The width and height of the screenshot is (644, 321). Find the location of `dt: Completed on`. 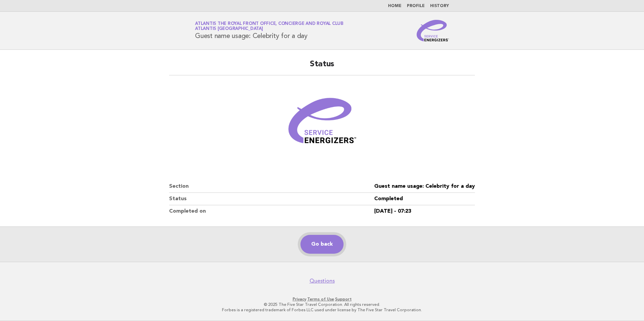

dt: Completed on is located at coordinates (271, 211).